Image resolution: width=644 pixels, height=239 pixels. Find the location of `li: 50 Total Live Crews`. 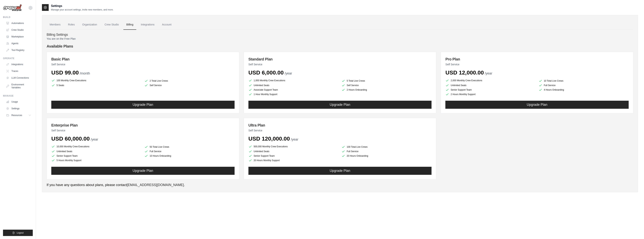

li: 50 Total Live Crews is located at coordinates (189, 147).